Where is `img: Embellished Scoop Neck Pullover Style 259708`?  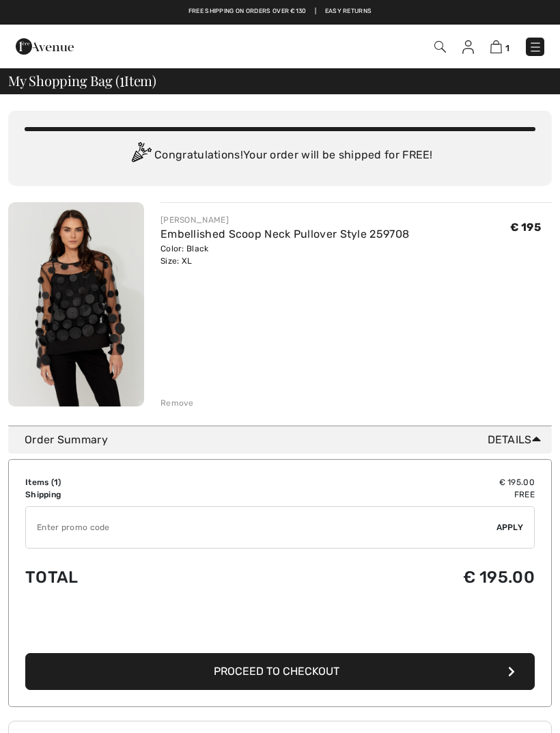
img: Embellished Scoop Neck Pullover Style 259708 is located at coordinates (76, 304).